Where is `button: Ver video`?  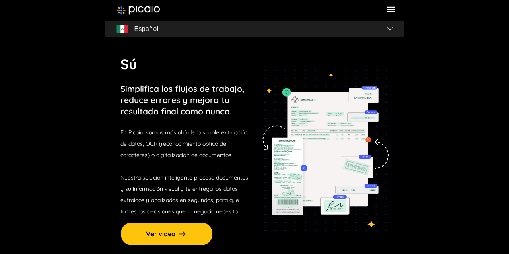
button: Ver video is located at coordinates (167, 234).